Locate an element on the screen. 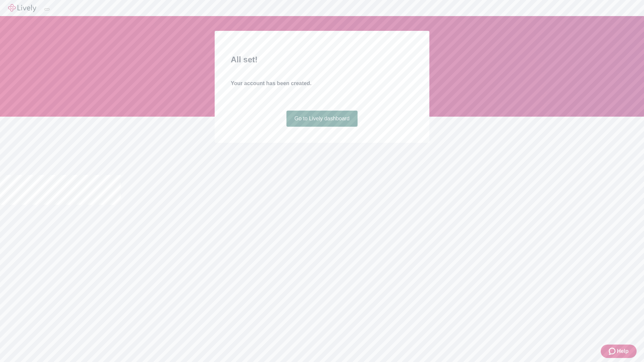 This screenshot has width=644, height=362. button: Log out is located at coordinates (47, 9).